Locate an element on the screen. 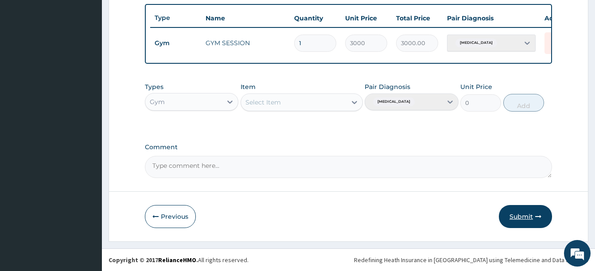  label: Item is located at coordinates (248, 87).